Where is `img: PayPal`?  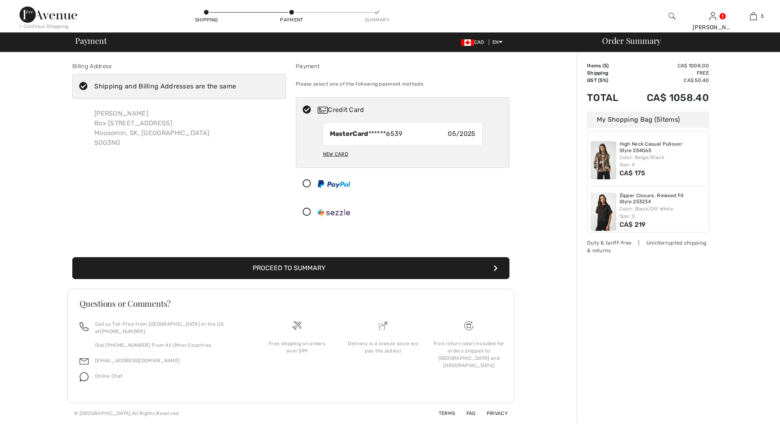
img: PayPal is located at coordinates (334, 184).